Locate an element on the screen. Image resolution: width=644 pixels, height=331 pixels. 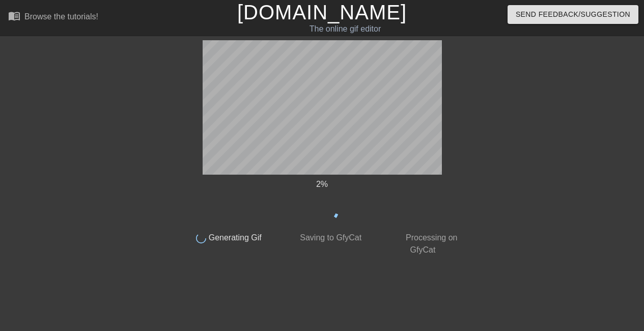
div: The online gif editor is located at coordinates (346, 29).